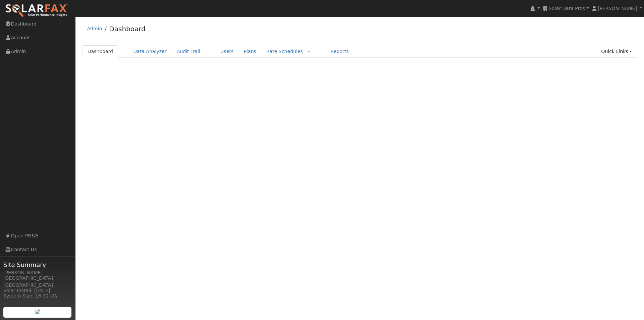  Describe the element at coordinates (37, 311) in the screenshot. I see `img: retrieve` at that location.